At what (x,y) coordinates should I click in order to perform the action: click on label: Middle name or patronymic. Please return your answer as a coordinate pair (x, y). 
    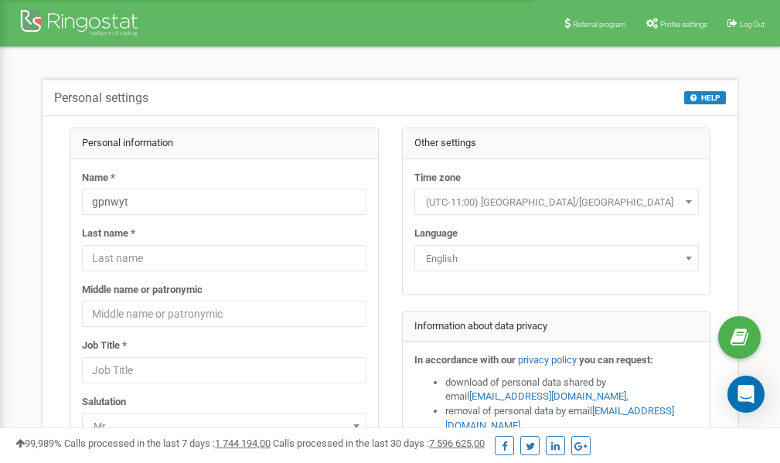
    Looking at the image, I should click on (142, 290).